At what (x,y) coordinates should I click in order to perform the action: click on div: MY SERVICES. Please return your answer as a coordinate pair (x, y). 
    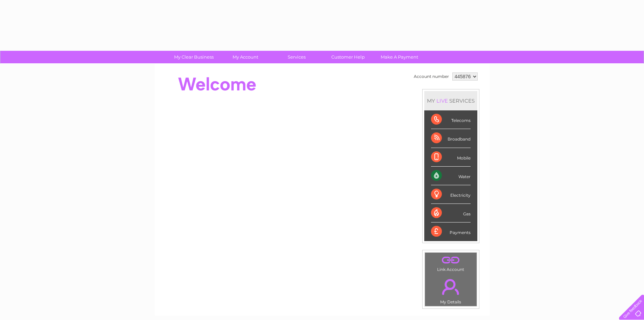
    Looking at the image, I should click on (450, 100).